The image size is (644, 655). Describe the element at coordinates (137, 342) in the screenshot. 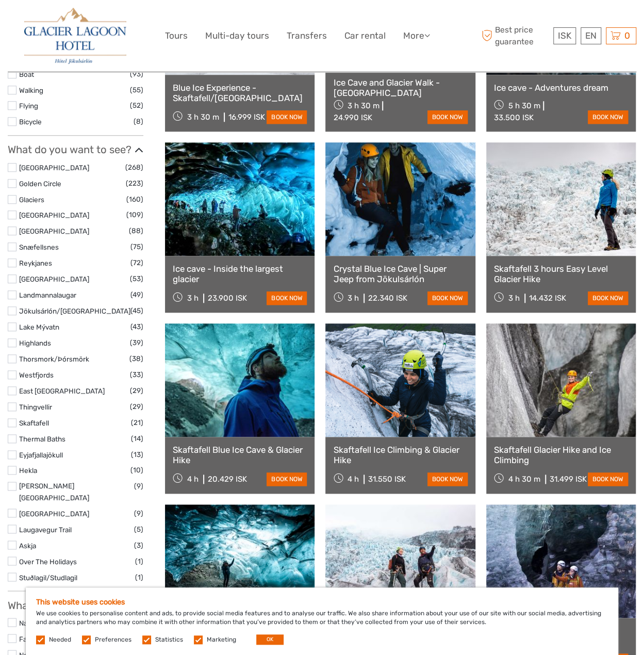

I see `span: (39)` at that location.